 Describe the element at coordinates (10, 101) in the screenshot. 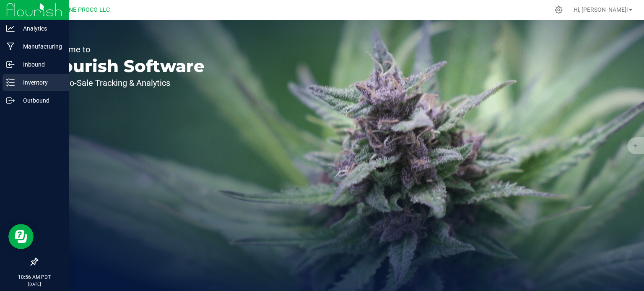

I see `inline-svg: Outbound` at that location.